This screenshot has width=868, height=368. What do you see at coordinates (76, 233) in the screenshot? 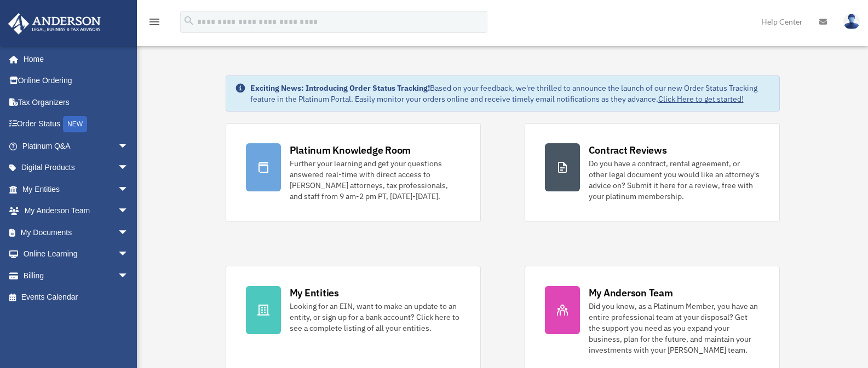
I see `a: My Documentsarrow_drop_down` at bounding box center [76, 233].